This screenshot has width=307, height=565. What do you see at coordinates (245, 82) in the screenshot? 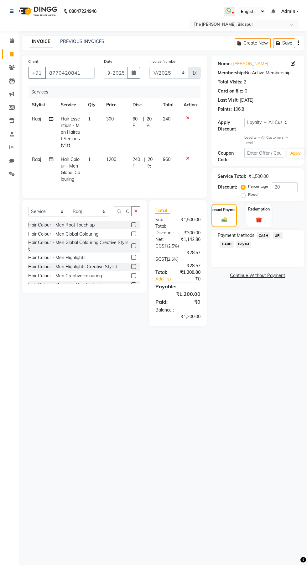
I see `div: 2` at bounding box center [245, 82].